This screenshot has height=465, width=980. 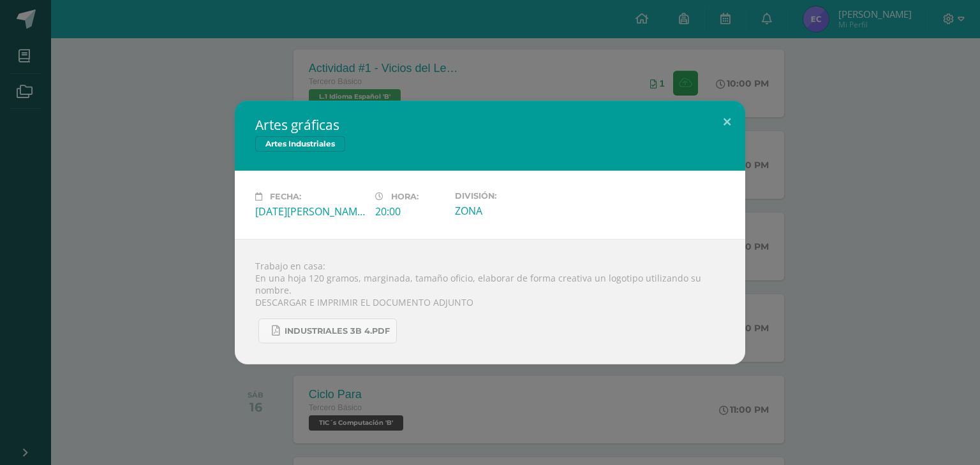 What do you see at coordinates (727, 122) in the screenshot?
I see `button: Close (Esc)` at bounding box center [727, 122].